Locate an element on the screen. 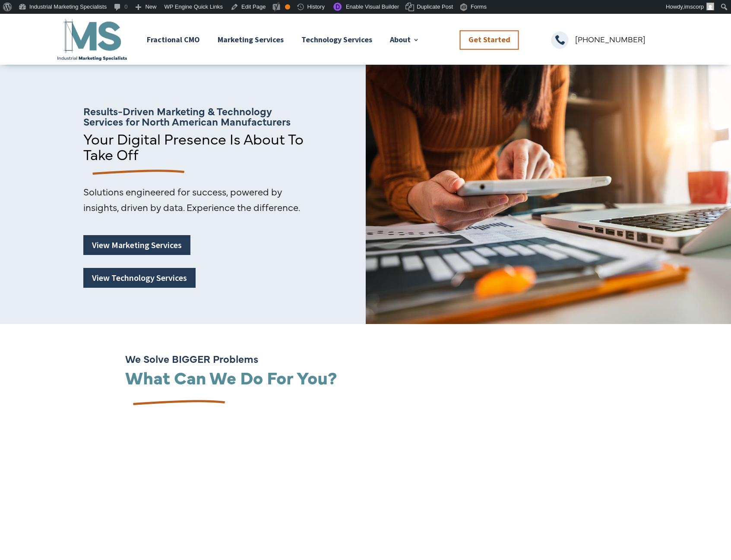  a: View Marketing Services is located at coordinates (137, 245).